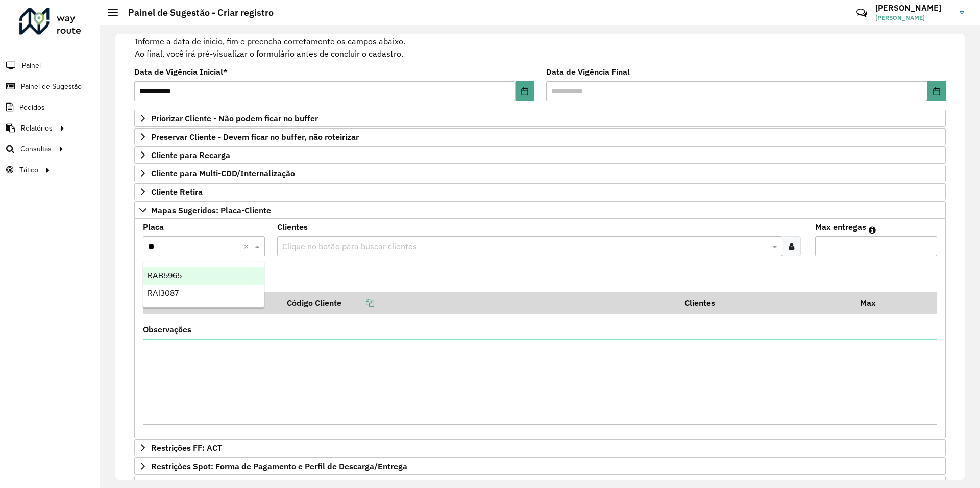 This screenshot has height=488, width=980. Describe the element at coordinates (540, 173) in the screenshot. I see `a: Cliente para Multi-CDD/Internalização` at that location.